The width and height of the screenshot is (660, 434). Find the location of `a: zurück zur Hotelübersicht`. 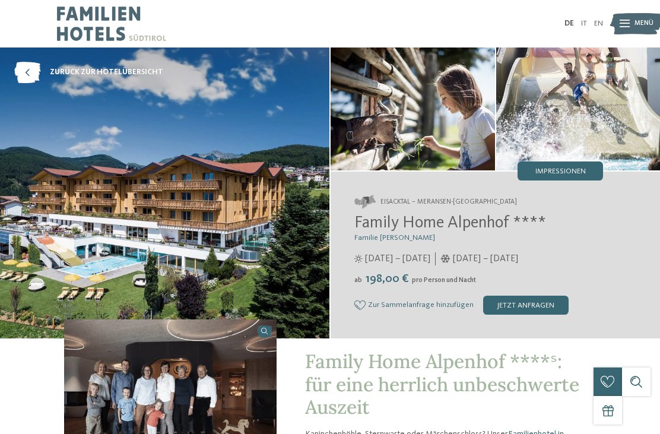

a: zurück zur Hotelübersicht is located at coordinates (88, 72).